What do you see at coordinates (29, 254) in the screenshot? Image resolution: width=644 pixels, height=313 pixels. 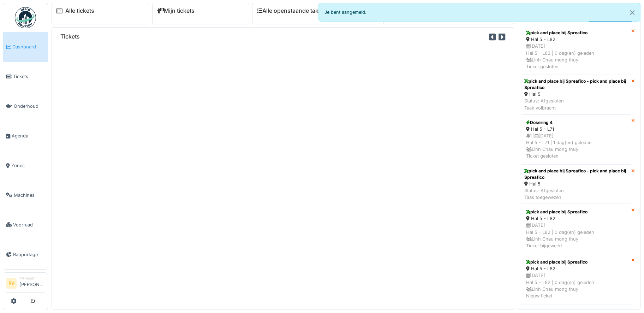 I see `span: Rapportage` at bounding box center [29, 254].